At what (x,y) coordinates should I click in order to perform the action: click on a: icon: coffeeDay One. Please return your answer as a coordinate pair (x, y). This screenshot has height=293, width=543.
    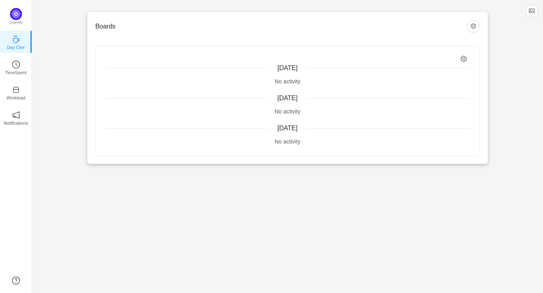
    Looking at the image, I should click on (16, 42).